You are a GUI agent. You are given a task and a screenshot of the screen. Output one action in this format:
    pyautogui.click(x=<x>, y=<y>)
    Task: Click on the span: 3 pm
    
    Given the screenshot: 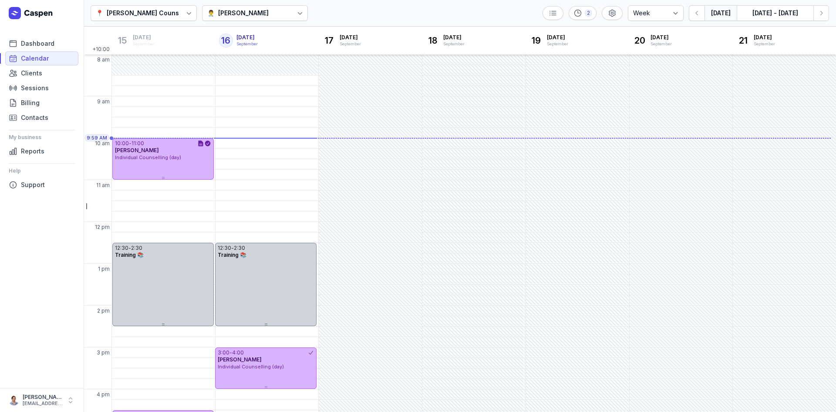 What is the action you would take?
    pyautogui.click(x=103, y=352)
    